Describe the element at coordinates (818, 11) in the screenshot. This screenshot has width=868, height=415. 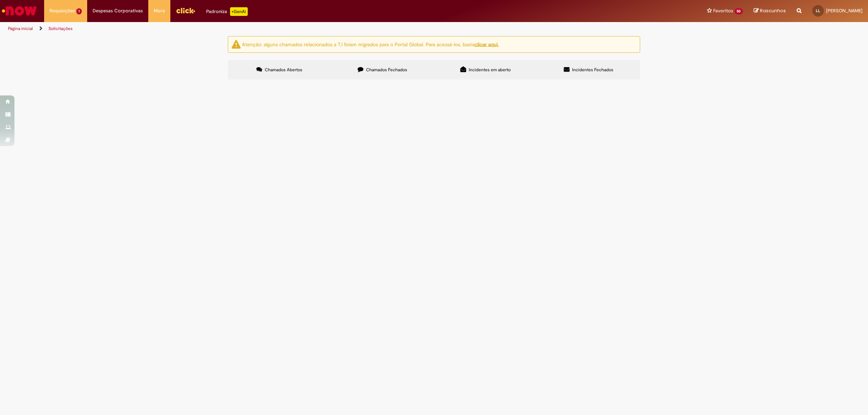
I see `span: LL` at that location.